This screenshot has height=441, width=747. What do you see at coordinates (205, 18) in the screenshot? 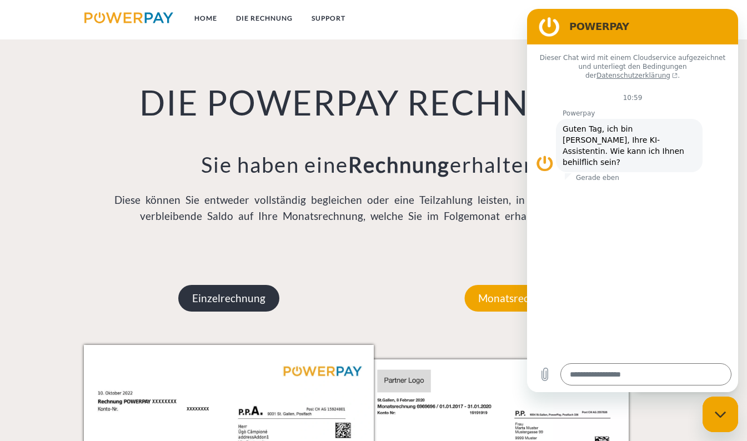
I see `a: Home` at bounding box center [205, 18].